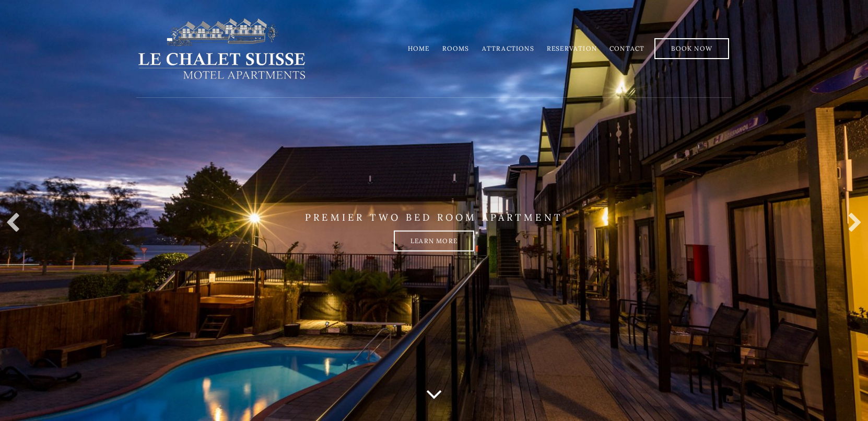 Image resolution: width=868 pixels, height=421 pixels. I want to click on a: Learn more, so click(434, 241).